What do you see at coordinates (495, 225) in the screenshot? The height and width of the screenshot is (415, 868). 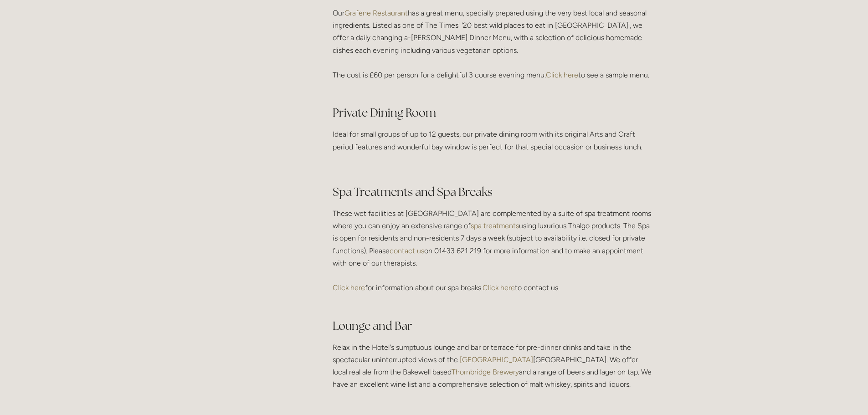 I see `a: spa treatments` at bounding box center [495, 225].